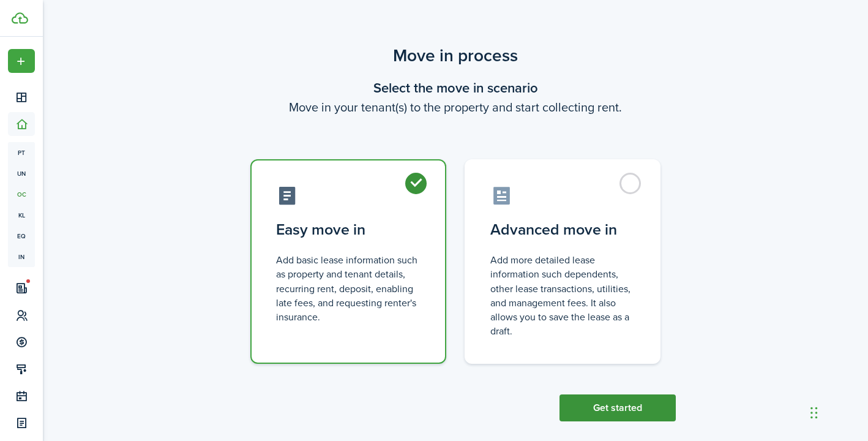 The image size is (868, 441). Describe the element at coordinates (21, 152) in the screenshot. I see `a: pt` at that location.